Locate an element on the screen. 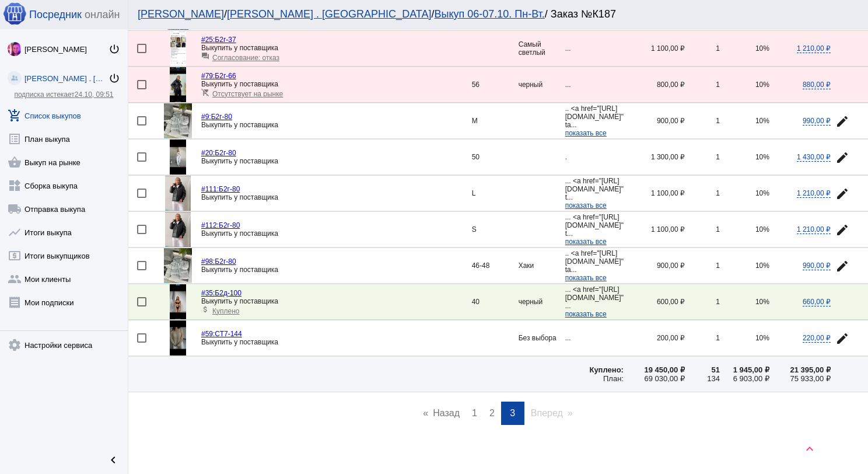 The image size is (868, 474). span: 880,00 ₽ is located at coordinates (817, 85).